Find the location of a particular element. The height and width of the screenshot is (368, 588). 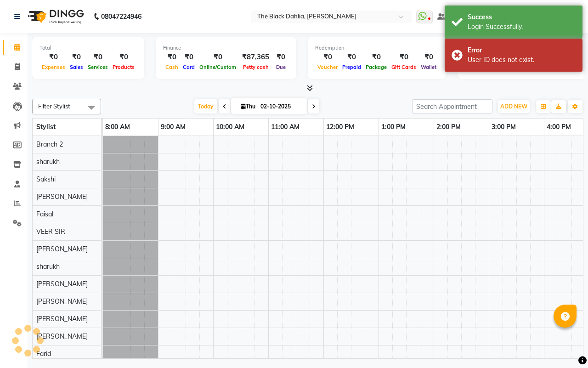

span: Package is located at coordinates (376, 67).